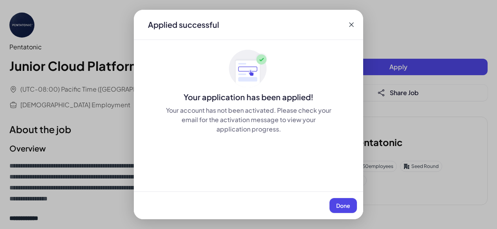 The height and width of the screenshot is (229, 497). Describe the element at coordinates (248, 69) in the screenshot. I see `img: ApplyedMaskGroup3.svg` at that location.